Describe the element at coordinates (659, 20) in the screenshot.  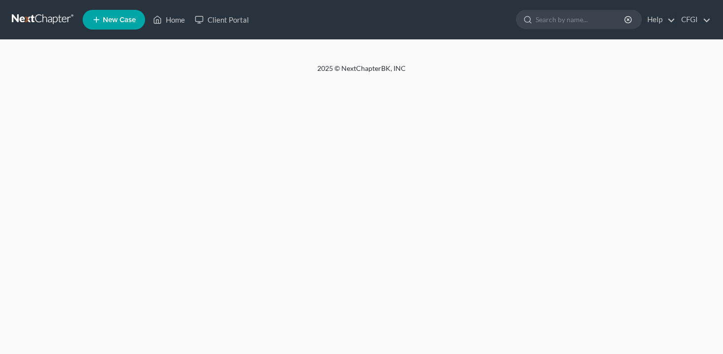
I see `a: Help` at that location.